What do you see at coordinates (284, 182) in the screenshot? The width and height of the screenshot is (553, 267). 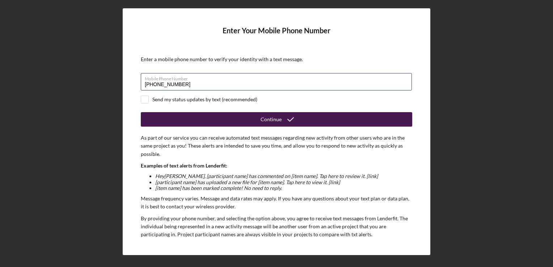 I see `li: [participant name] has uploaded a new file for [item name]. Tap here to view it. [link]` at bounding box center [284, 182].